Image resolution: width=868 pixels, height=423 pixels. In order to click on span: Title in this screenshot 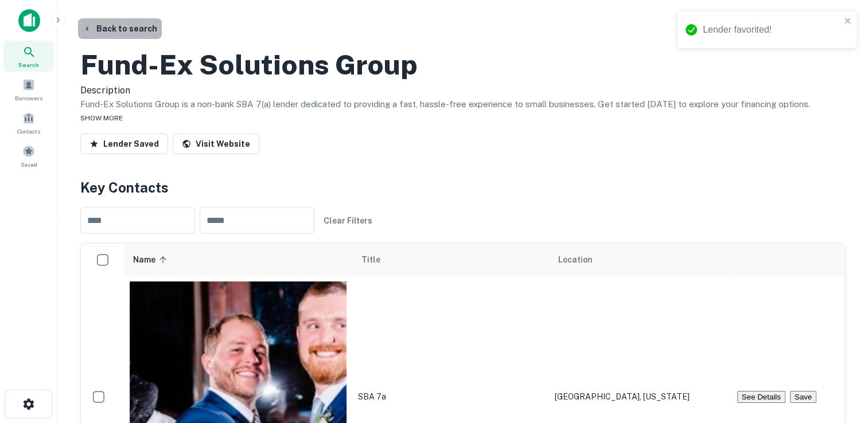, I will do `click(378, 260)`.